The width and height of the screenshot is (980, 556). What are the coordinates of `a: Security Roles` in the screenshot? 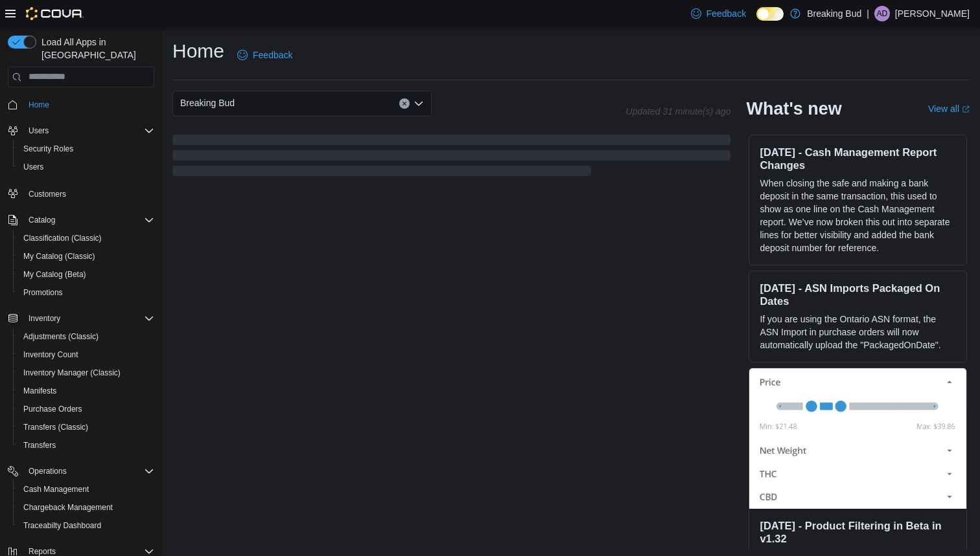 It's located at (48, 149).